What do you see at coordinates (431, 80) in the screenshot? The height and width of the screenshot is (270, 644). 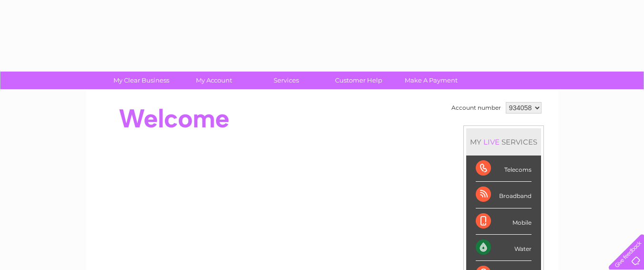 I see `a: Make A Payment` at bounding box center [431, 80].